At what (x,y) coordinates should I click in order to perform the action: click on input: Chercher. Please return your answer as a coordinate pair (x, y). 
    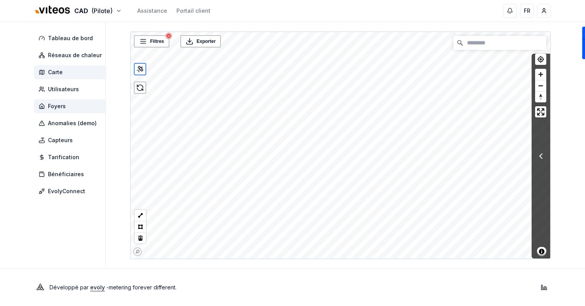
    Looking at the image, I should click on (500, 43).